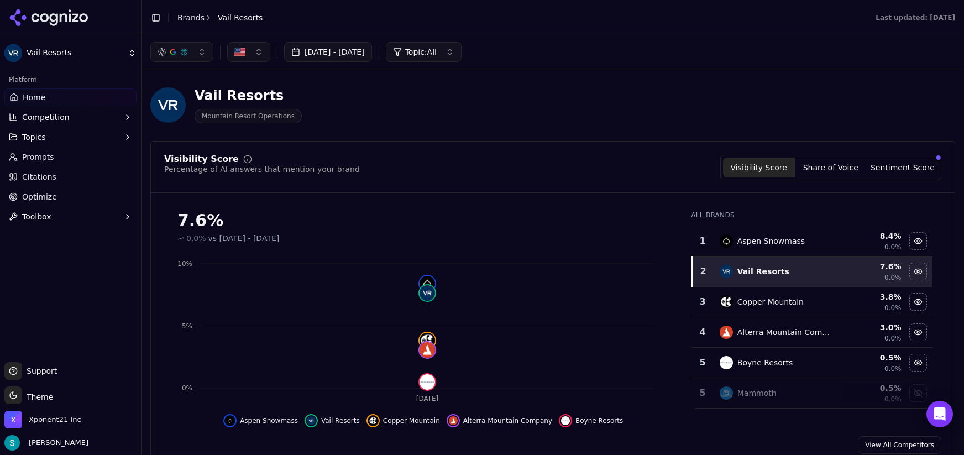 The image size is (964, 455). Describe the element at coordinates (702, 241) in the screenshot. I see `div: 1` at that location.